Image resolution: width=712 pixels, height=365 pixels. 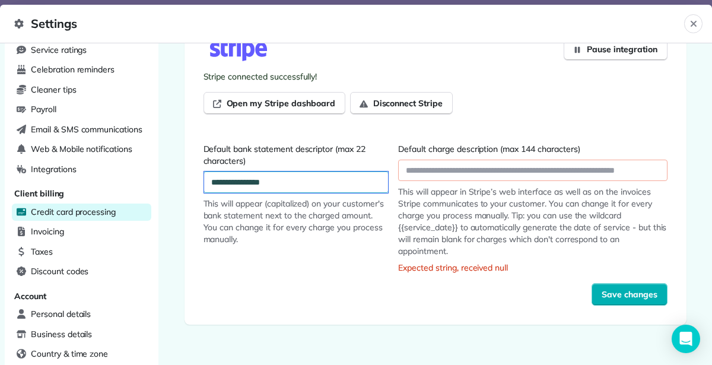 I want to click on span: Celebration reminders, so click(x=72, y=69).